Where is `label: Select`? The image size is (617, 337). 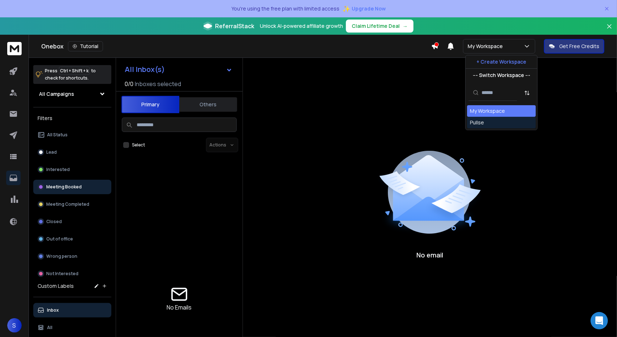 label: Select is located at coordinates (138, 145).